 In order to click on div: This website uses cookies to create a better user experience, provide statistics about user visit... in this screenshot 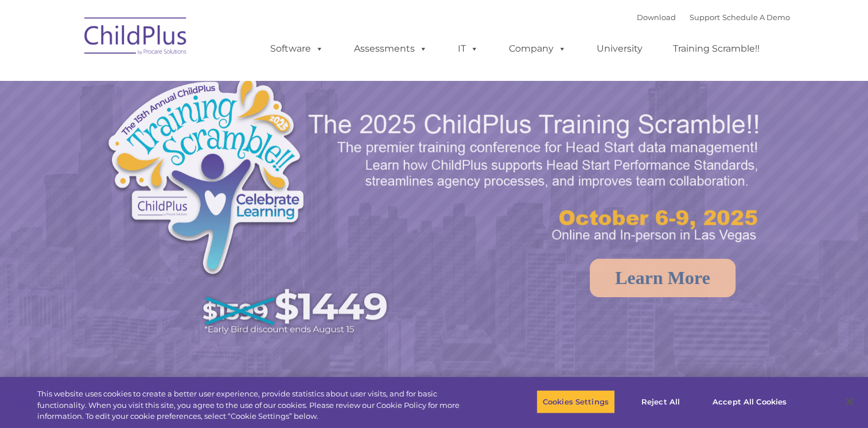, I will do `click(257, 405)`.